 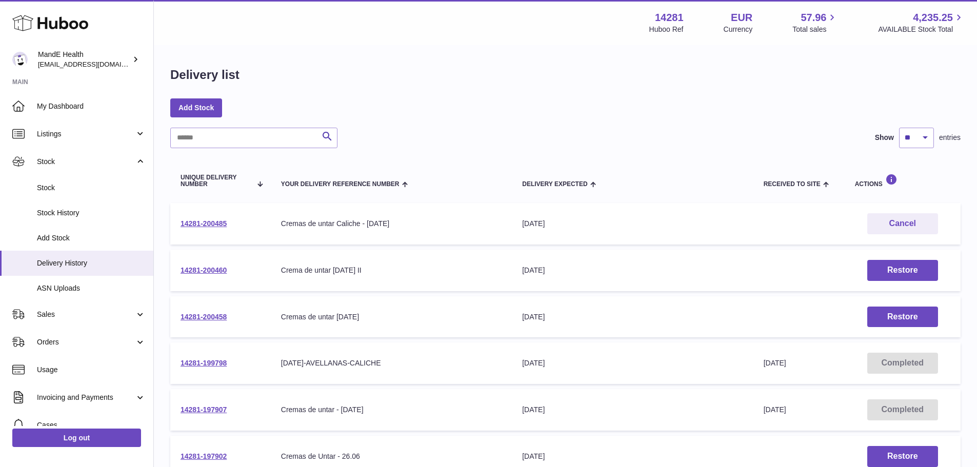 I want to click on span: Stock History, so click(x=91, y=213).